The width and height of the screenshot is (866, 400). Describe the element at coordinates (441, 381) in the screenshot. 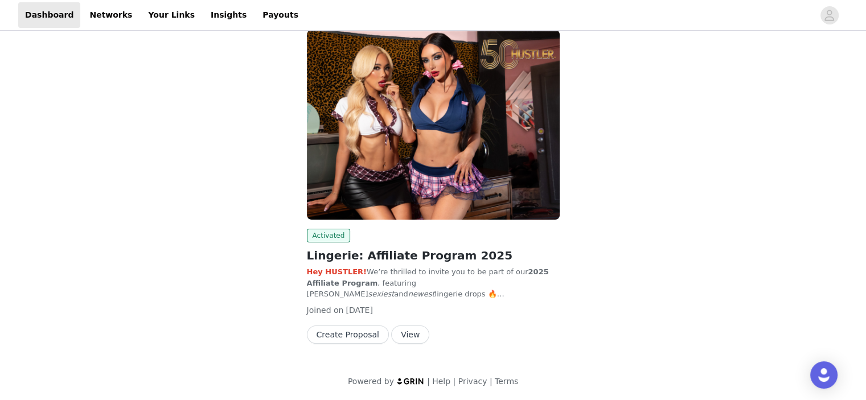

I see `a: Help` at that location.